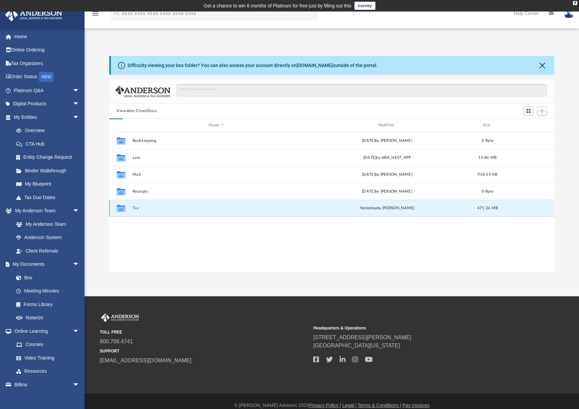 Image resolution: width=579 pixels, height=409 pixels. What do you see at coordinates (325, 405) in the screenshot?
I see `a: Privacy Policy |` at bounding box center [325, 405].